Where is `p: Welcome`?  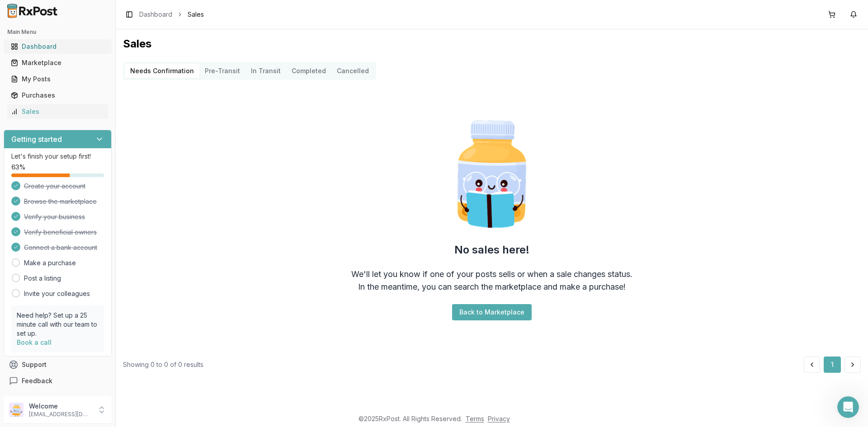
p: Welcome is located at coordinates (60, 406).